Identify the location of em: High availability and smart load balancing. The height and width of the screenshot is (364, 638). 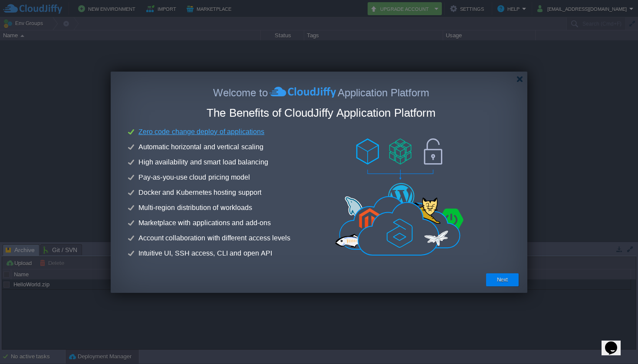
(203, 162).